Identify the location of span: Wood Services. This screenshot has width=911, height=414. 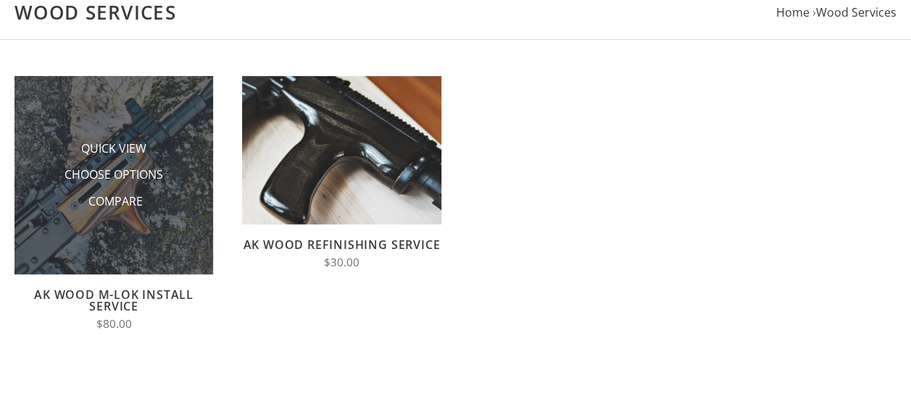
(856, 12).